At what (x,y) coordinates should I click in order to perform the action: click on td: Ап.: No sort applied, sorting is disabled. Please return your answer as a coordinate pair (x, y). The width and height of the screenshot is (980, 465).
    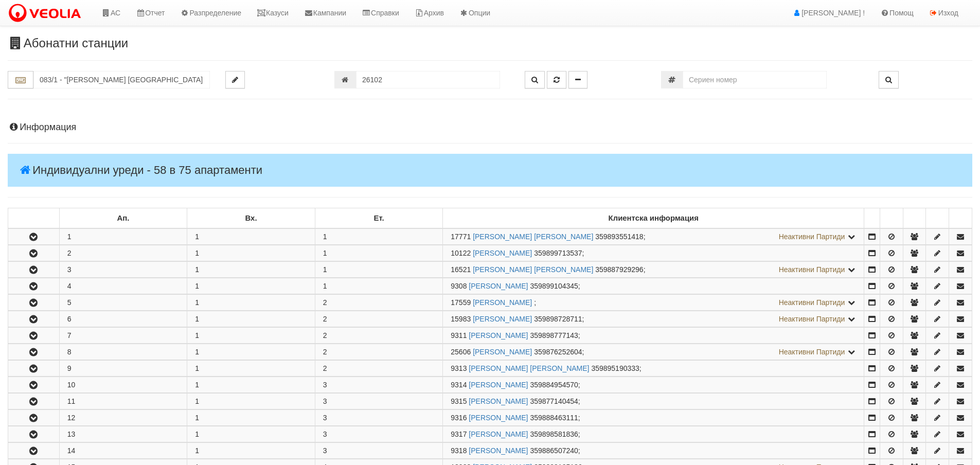
    Looking at the image, I should click on (123, 219).